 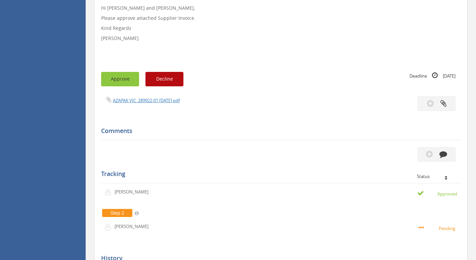 I want to click on button: Approve, so click(x=120, y=79).